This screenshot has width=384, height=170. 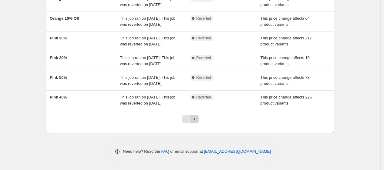 What do you see at coordinates (286, 41) in the screenshot?
I see `span: This price change affects 217 product variants.` at bounding box center [286, 41].